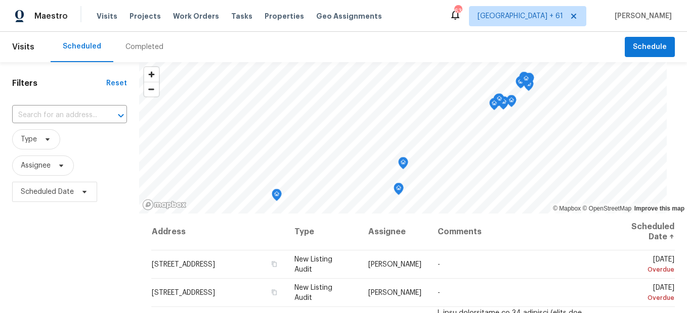  I want to click on div: Reset, so click(116, 83).